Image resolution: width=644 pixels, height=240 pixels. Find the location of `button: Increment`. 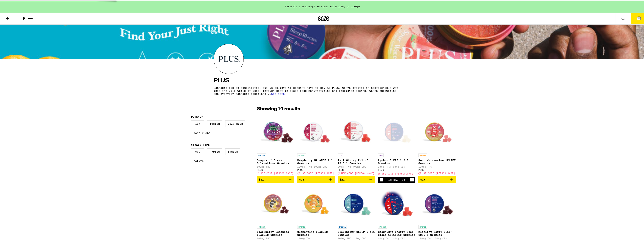

button: Increment is located at coordinates (412, 179).